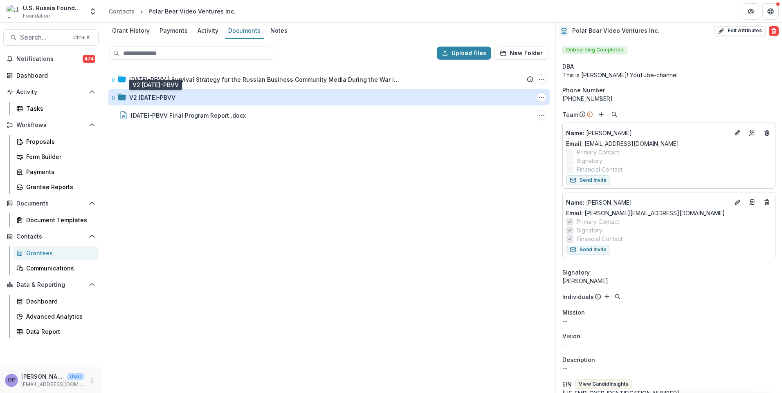 This screenshot has width=782, height=393. I want to click on a: Document Templates, so click(56, 220).